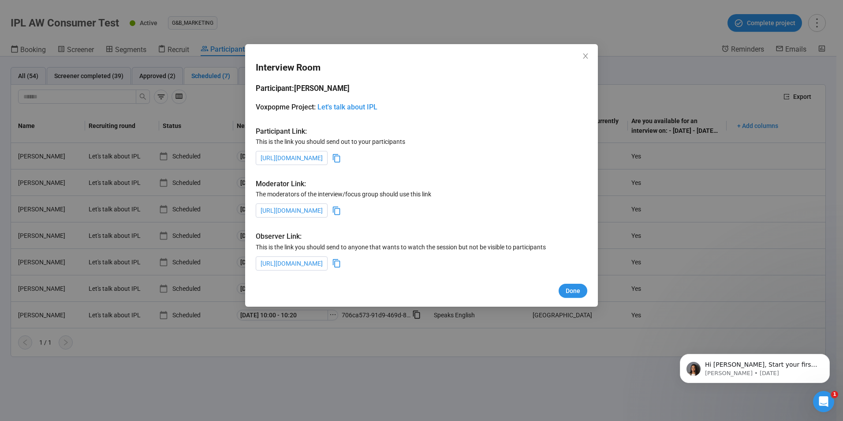 The image size is (843, 421). What do you see at coordinates (586, 56) in the screenshot?
I see `span: close` at bounding box center [586, 56].